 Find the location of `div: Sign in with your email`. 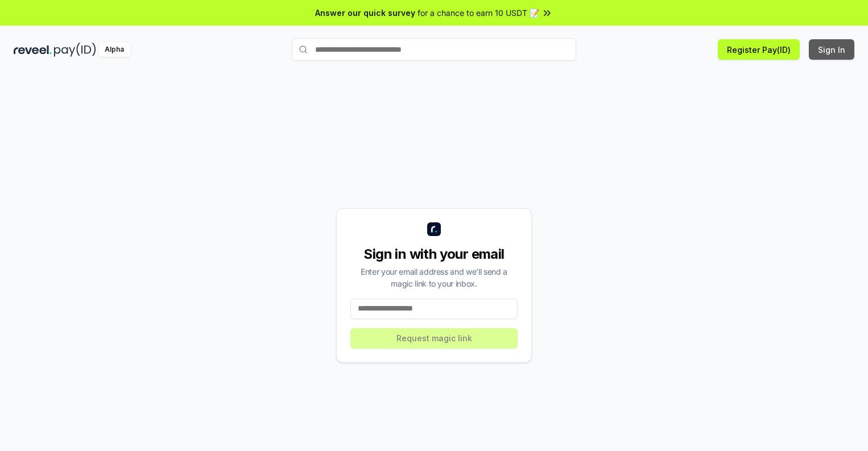

div: Sign in with your email is located at coordinates (434, 254).